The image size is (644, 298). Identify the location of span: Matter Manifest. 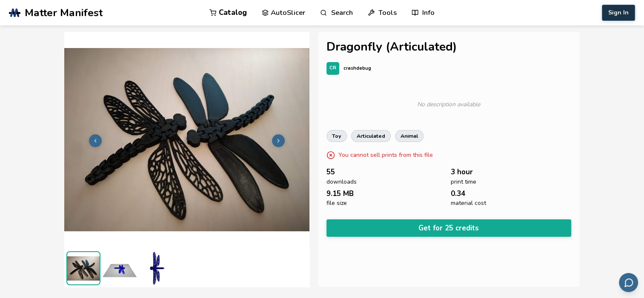
(64, 13).